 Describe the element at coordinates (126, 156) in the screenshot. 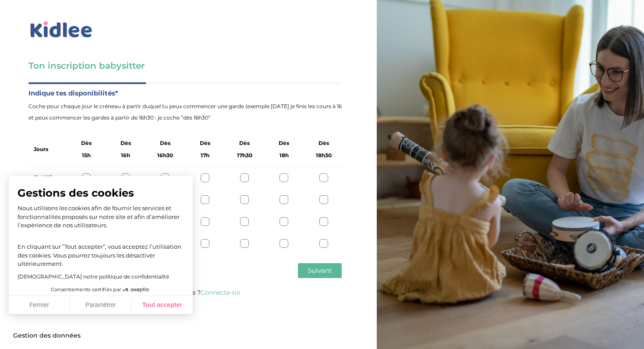

I see `span: 16h` at that location.